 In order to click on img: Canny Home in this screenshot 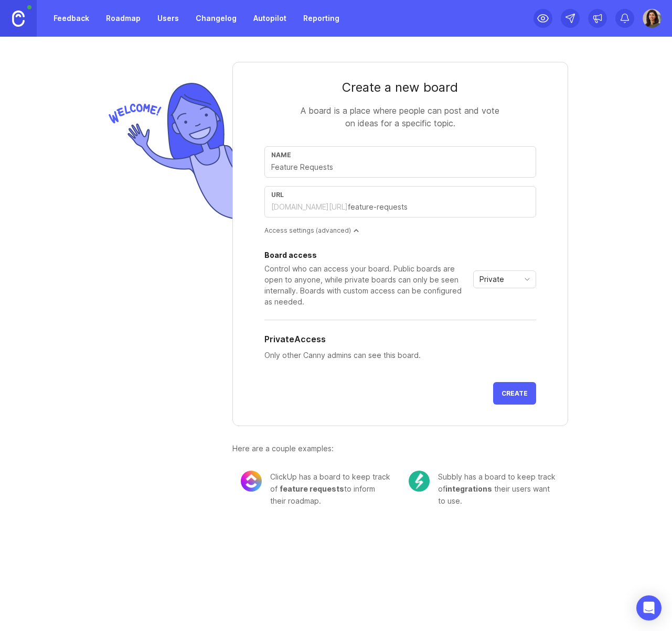, I will do `click(19, 19)`.